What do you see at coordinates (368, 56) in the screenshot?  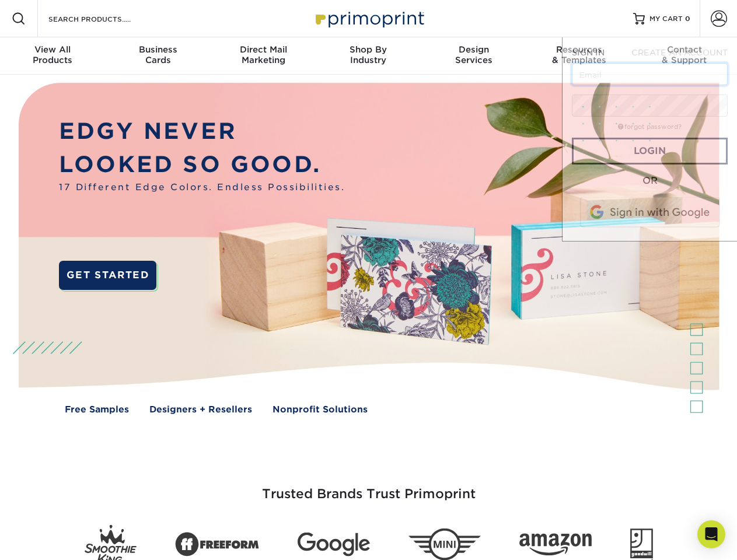 I see `a: Shop ByIndustry` at bounding box center [368, 56].